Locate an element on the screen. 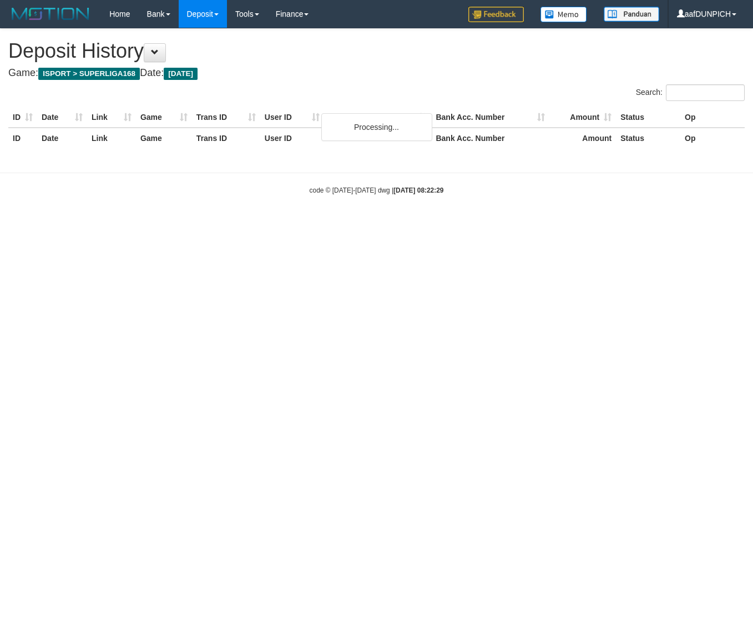 Image resolution: width=753 pixels, height=620 pixels. img: Button%20Memo.svg is located at coordinates (564, 14).